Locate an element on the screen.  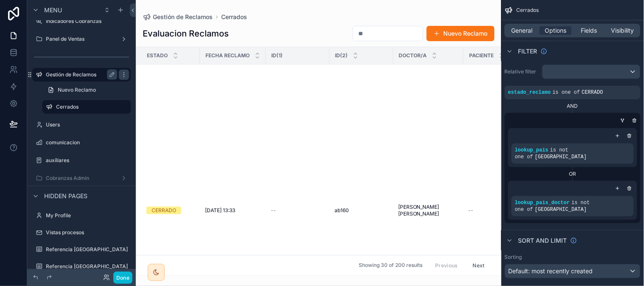
a: Panel de Ventas is located at coordinates (81, 39).